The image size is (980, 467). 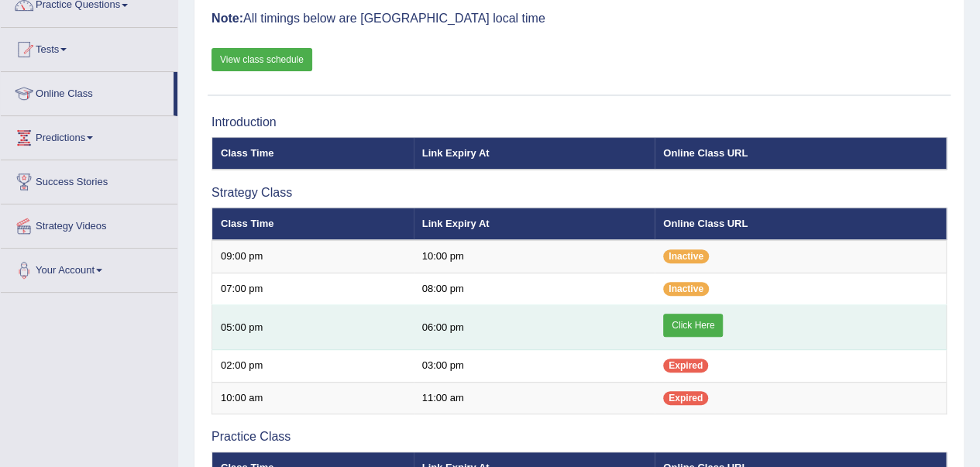 What do you see at coordinates (313, 289) in the screenshot?
I see `td: 07:00 pm` at bounding box center [313, 289].